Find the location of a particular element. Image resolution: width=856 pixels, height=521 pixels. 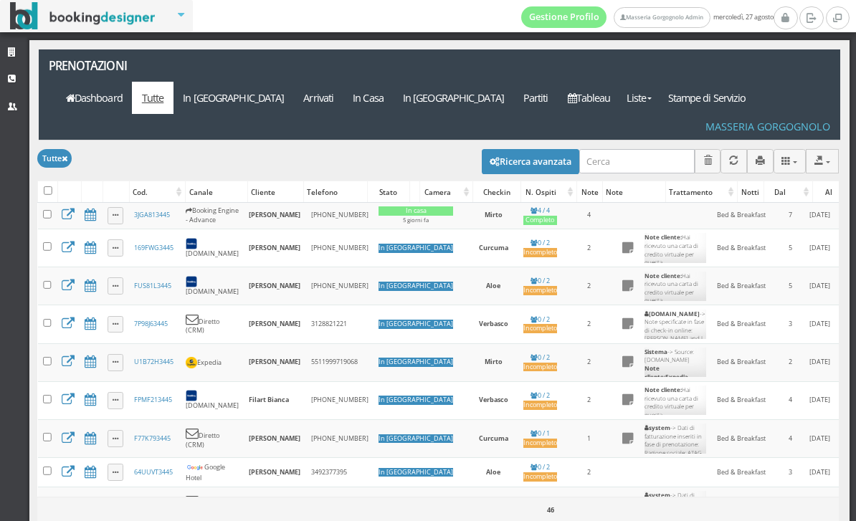

a: FUS81L3445 is located at coordinates (153, 285).